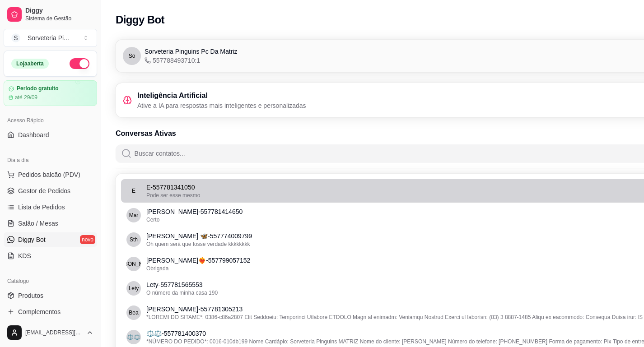 The height and width of the screenshot is (347, 644). What do you see at coordinates (31, 296) in the screenshot?
I see `span: Produtos` at bounding box center [31, 296].